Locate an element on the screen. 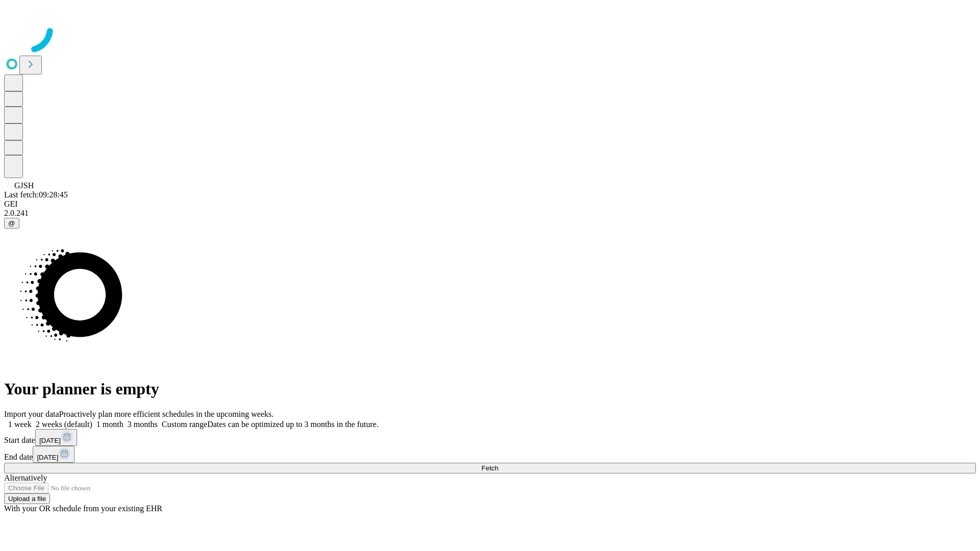 The image size is (980, 551). span: Import your data is located at coordinates (31, 414).